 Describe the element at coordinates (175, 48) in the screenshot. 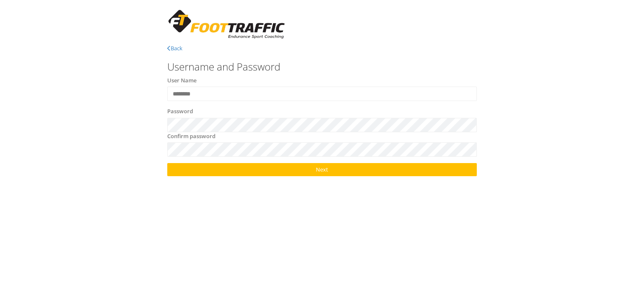

I see `a: Back` at that location.